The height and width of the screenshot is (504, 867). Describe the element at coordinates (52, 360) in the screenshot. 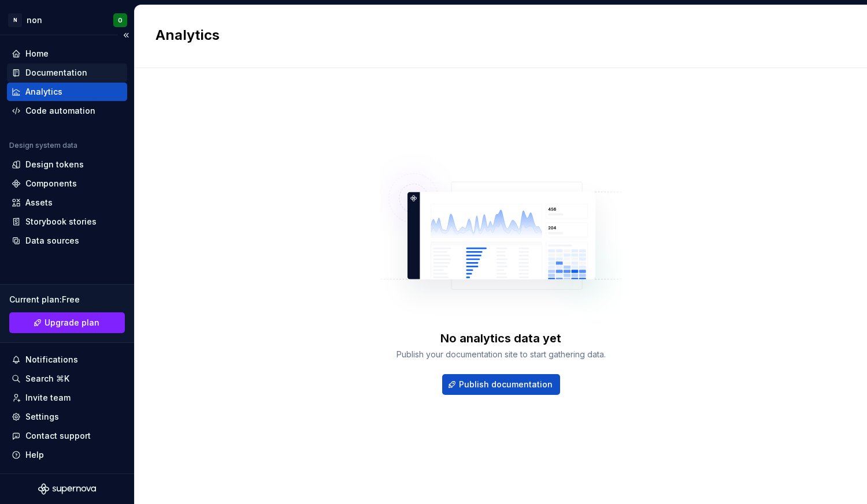

I see `div: Notifications` at that location.